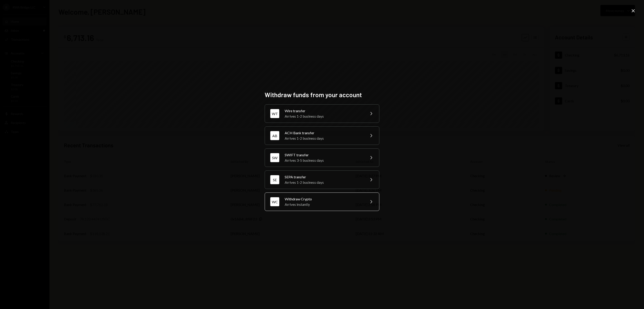  Describe the element at coordinates (275, 113) in the screenshot. I see `div: WT` at that location.